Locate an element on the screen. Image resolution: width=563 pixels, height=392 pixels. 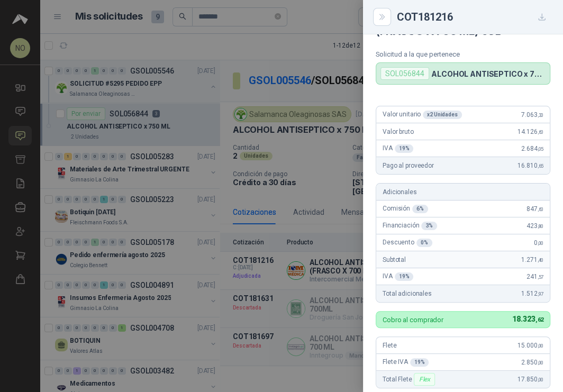
span: 1.271 is located at coordinates (533, 260).